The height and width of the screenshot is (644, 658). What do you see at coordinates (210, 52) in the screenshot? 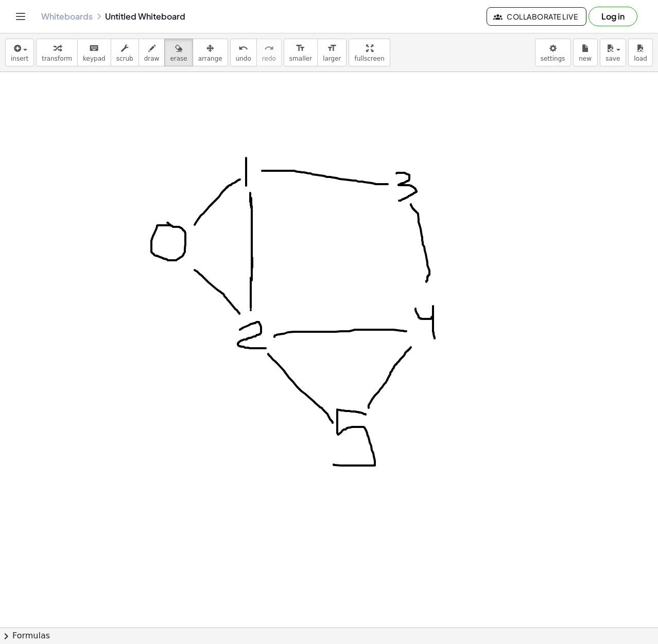
I see `button: arrange` at bounding box center [210, 52].